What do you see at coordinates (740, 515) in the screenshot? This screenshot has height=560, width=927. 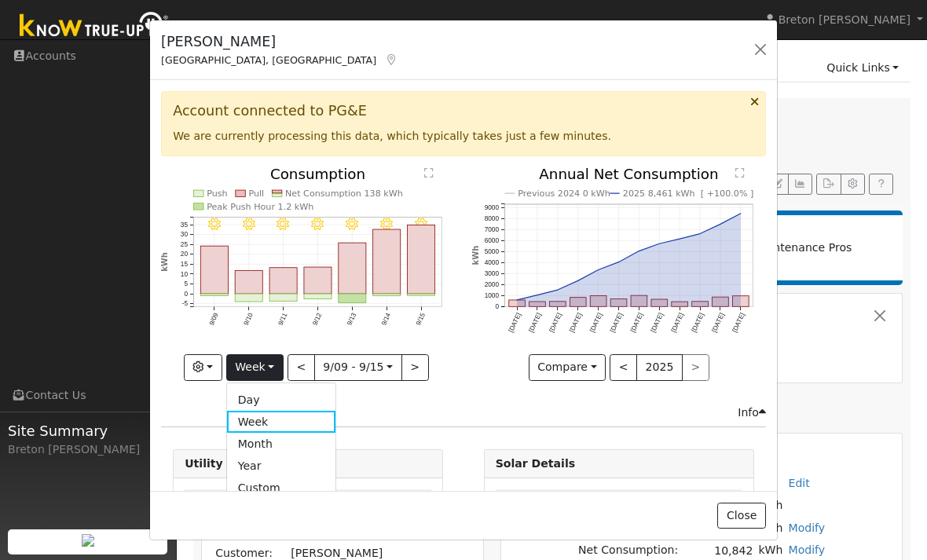 I see `button: Close` at bounding box center [740, 515].